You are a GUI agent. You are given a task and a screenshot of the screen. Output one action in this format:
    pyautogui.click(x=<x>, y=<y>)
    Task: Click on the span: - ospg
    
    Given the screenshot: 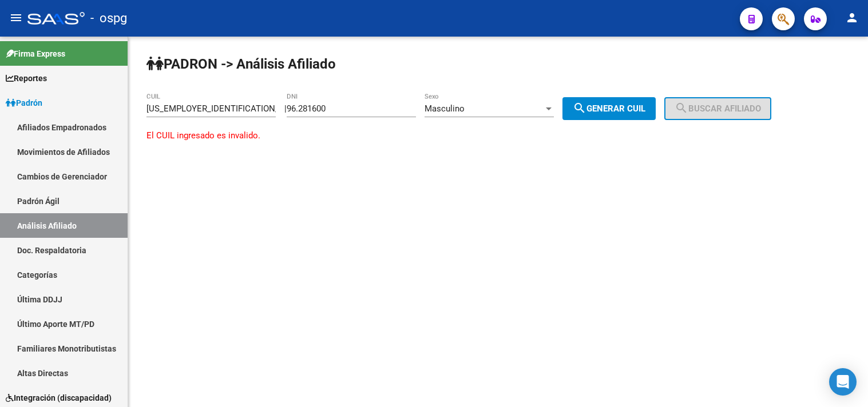 What is the action you would take?
    pyautogui.click(x=108, y=18)
    